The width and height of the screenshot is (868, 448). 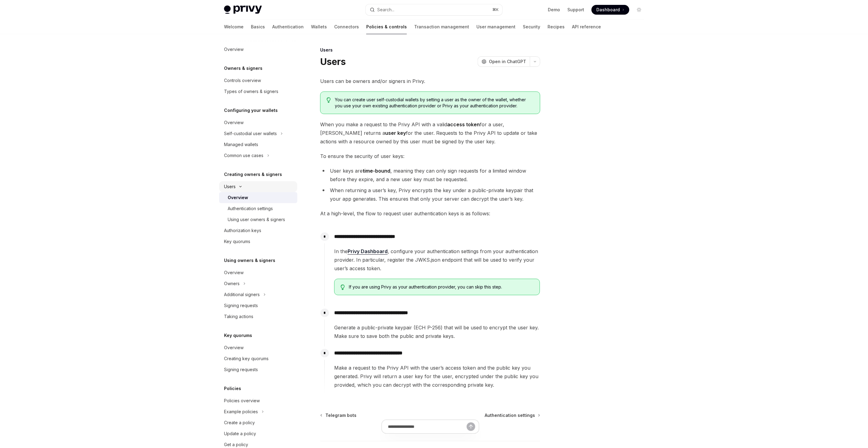 I want to click on a: Connectors, so click(x=346, y=27).